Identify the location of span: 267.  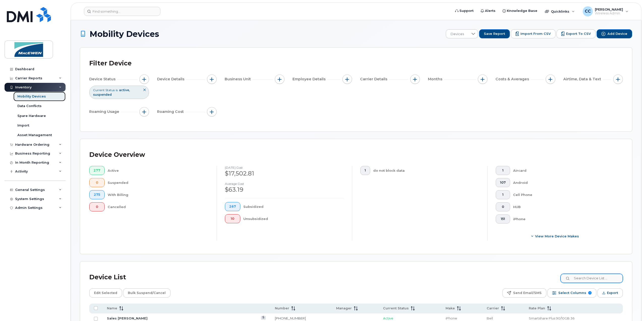
(233, 207).